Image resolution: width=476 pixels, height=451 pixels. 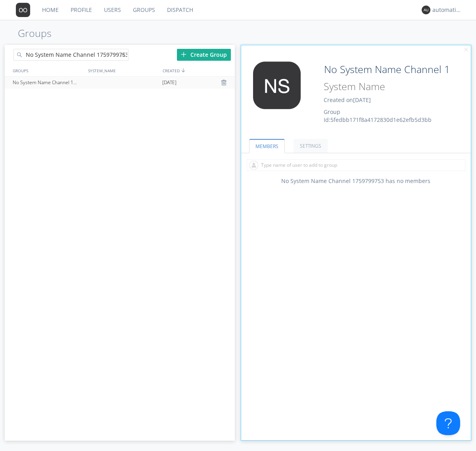 What do you see at coordinates (198, 70) in the screenshot?
I see `div: CREATED` at bounding box center [198, 70].